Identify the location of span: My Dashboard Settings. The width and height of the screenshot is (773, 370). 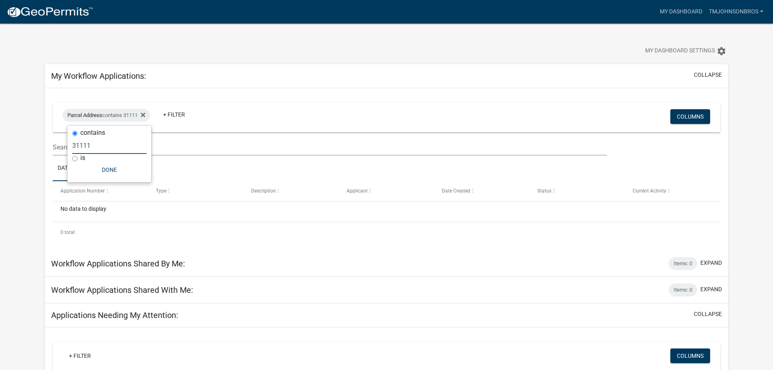
(680, 51).